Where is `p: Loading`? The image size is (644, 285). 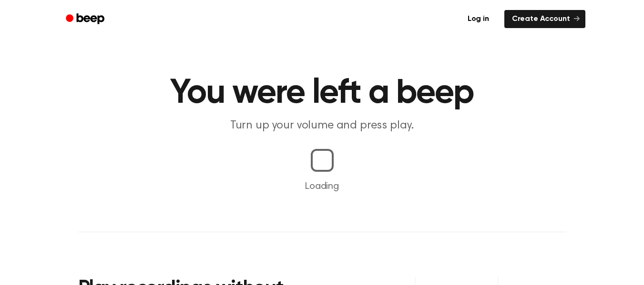 p: Loading is located at coordinates (322, 187).